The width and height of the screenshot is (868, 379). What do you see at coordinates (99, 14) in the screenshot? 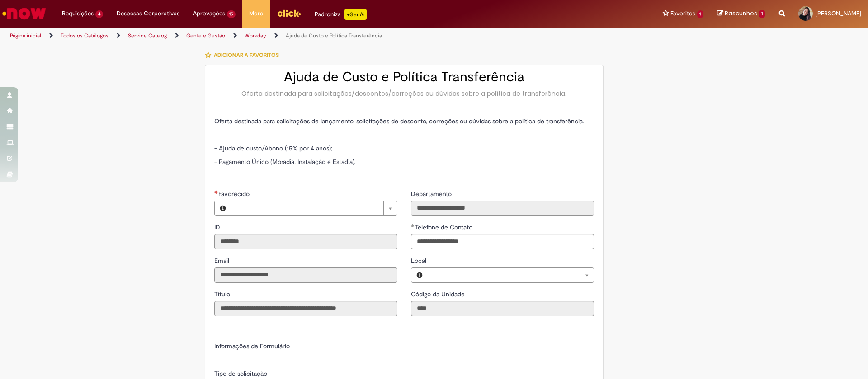
I see `span: 4` at bounding box center [99, 14].